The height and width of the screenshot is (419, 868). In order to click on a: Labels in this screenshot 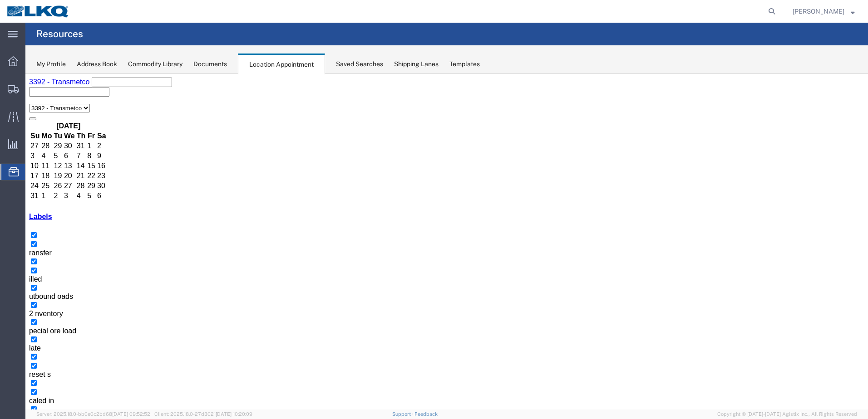, I will do `click(15, 142)`.